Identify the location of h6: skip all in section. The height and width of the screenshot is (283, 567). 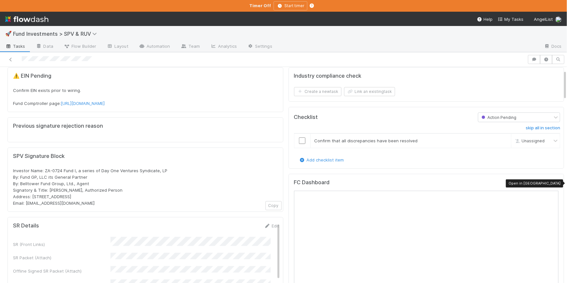
(543, 128).